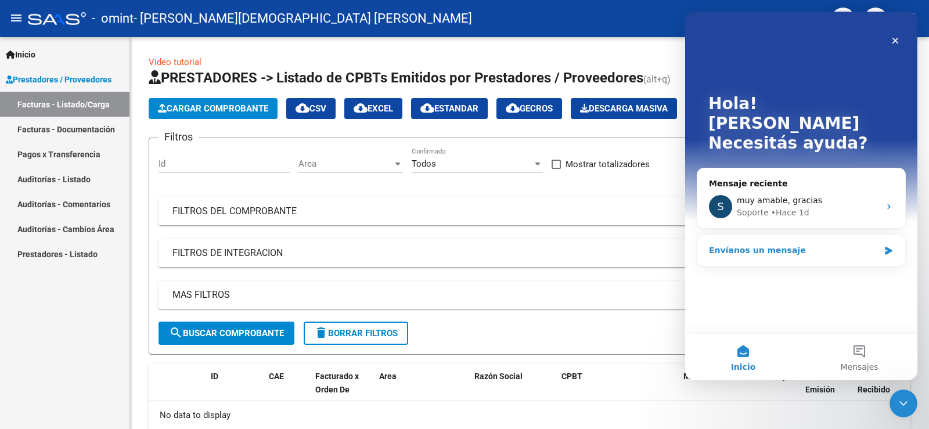  I want to click on mat-expansion-panel-header: FILTROS DE INTEGRACION, so click(529, 253).